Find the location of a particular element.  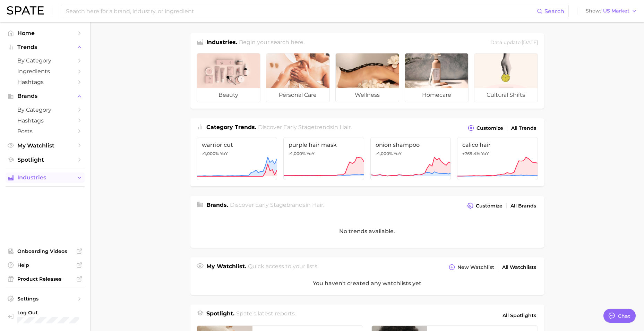

a: wellness is located at coordinates (367, 78).